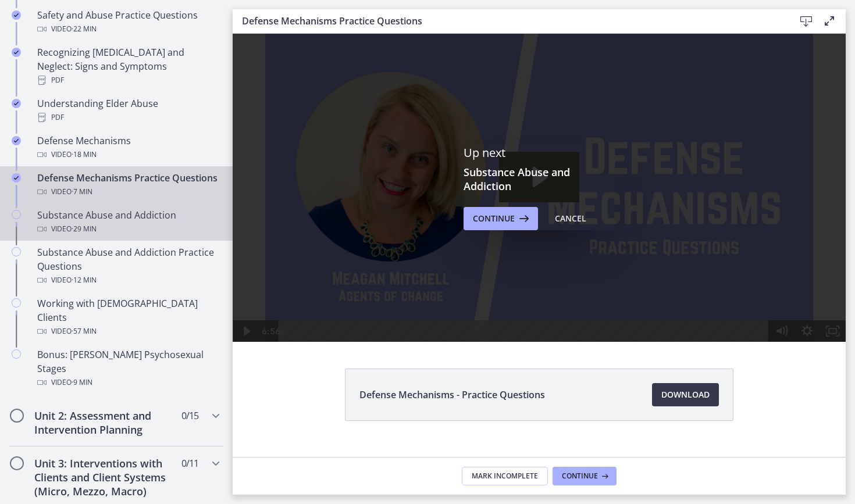 The height and width of the screenshot is (504, 855). Describe the element at coordinates (571, 219) in the screenshot. I see `div: Cancel` at that location.